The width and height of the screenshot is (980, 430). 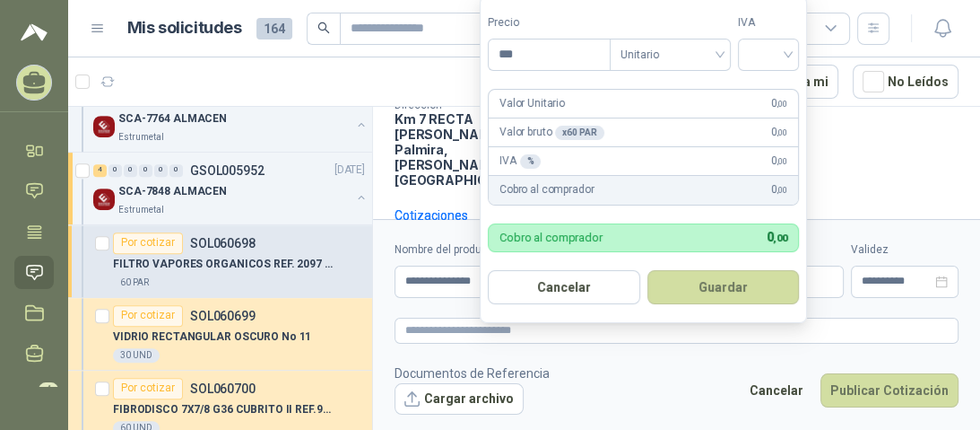 What do you see at coordinates (34, 394) in the screenshot?
I see `a: 4` at bounding box center [34, 394].